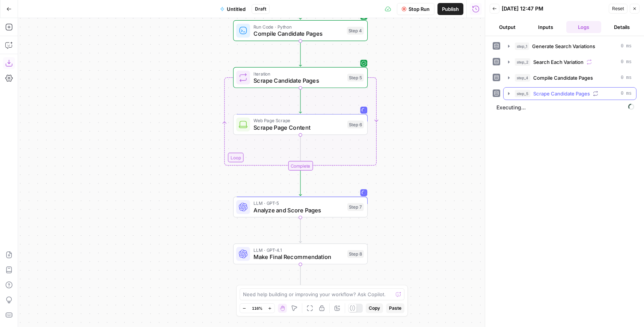  What do you see at coordinates (299, 128) in the screenshot?
I see `span: Scrape Page Content` at bounding box center [299, 128].